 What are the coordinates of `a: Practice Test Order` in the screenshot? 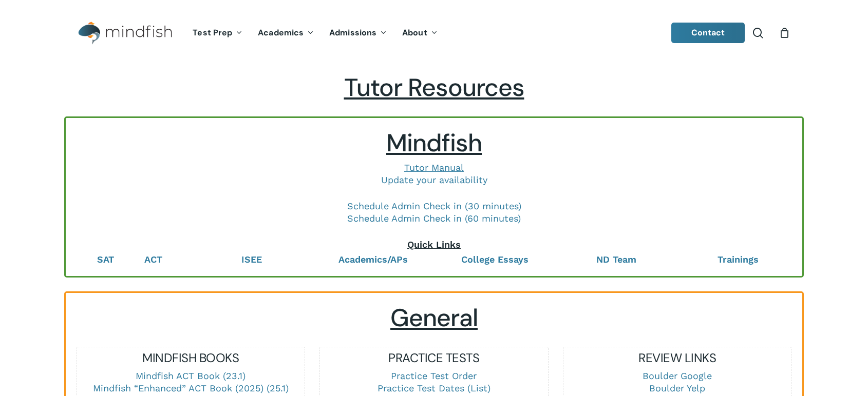 It's located at (433, 375).